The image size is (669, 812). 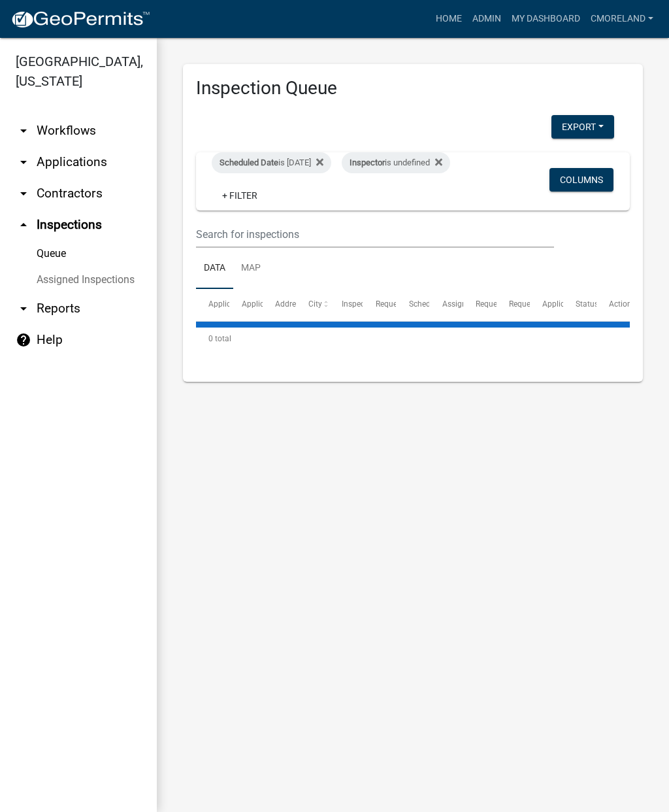 I want to click on datatable-header-cell: Address, so click(x=279, y=305).